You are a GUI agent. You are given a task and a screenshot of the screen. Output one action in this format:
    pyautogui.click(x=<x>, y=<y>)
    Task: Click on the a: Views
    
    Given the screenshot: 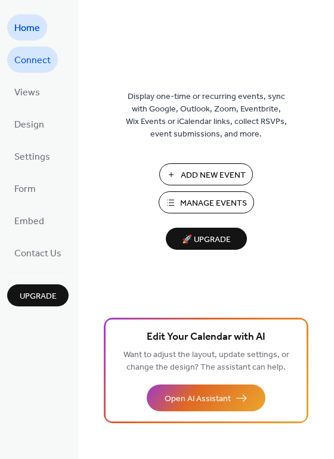 What is the action you would take?
    pyautogui.click(x=27, y=92)
    